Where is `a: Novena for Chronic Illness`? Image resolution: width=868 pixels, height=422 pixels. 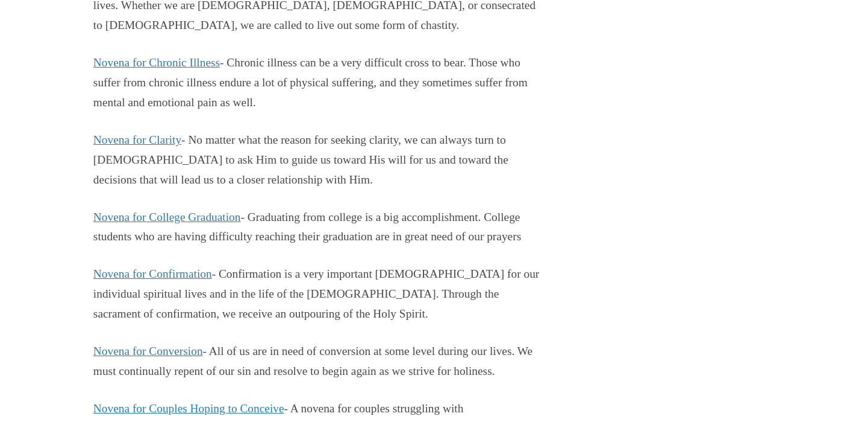 a: Novena for Chronic Illness is located at coordinates (157, 62).